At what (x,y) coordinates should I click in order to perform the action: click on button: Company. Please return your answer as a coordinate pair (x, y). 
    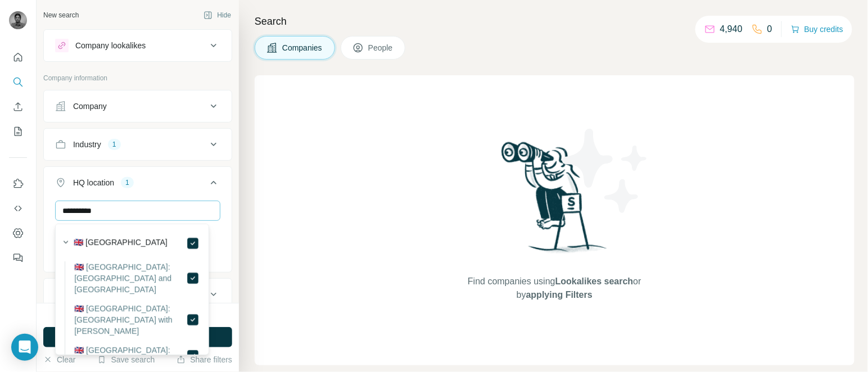
    Looking at the image, I should click on (138, 107).